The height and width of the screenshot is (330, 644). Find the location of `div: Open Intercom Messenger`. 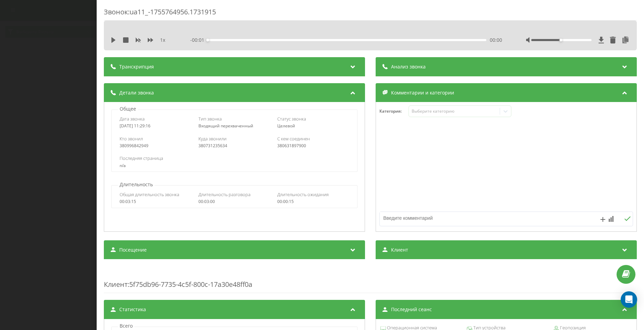

div: Open Intercom Messenger is located at coordinates (629, 300).